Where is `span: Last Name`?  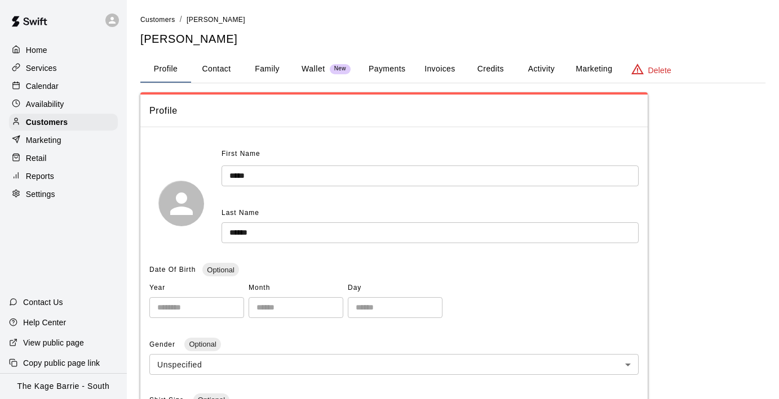 span: Last Name is located at coordinates (240, 213).